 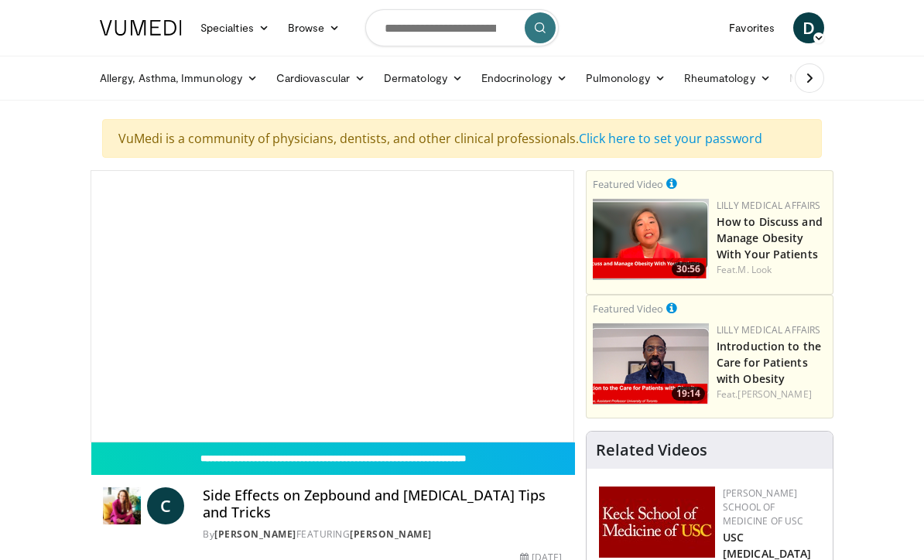 I want to click on a: Pulmonology, so click(x=625, y=78).